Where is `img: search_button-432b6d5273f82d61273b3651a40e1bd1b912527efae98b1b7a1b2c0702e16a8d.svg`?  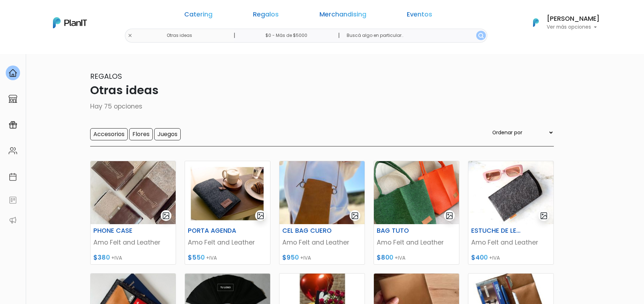 img: search_button-432b6d5273f82d61273b3651a40e1bd1b912527efae98b1b7a1b2c0702e16a8d.svg is located at coordinates (481, 36).